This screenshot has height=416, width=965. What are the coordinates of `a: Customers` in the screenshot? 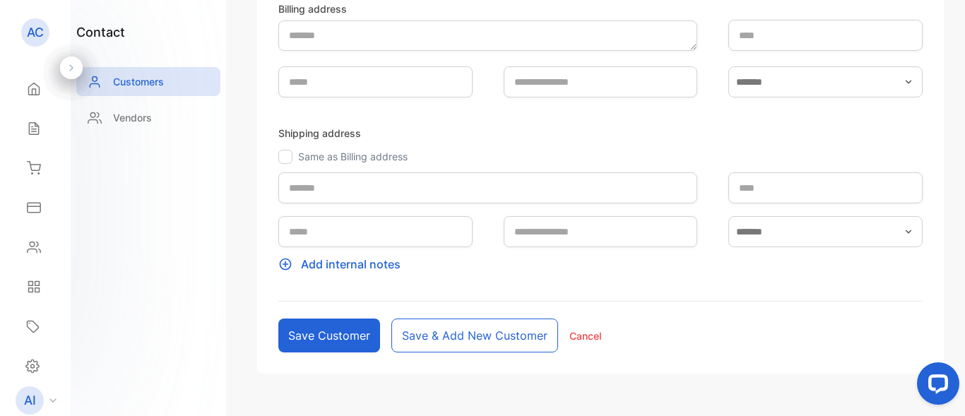 It's located at (148, 81).